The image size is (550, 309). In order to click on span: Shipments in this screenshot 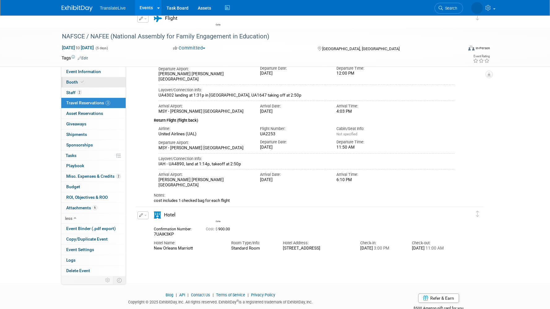, I will do `click(76, 134)`.